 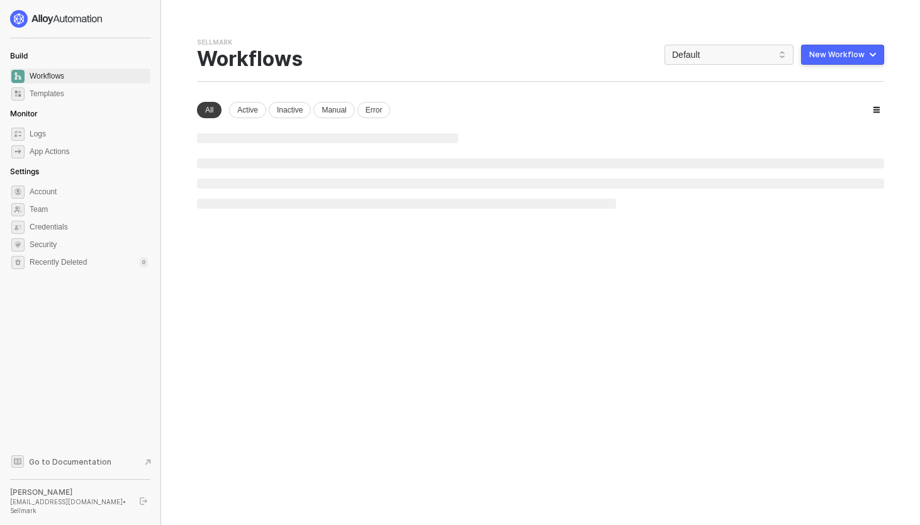 What do you see at coordinates (89, 245) in the screenshot?
I see `span: Security` at bounding box center [89, 245].